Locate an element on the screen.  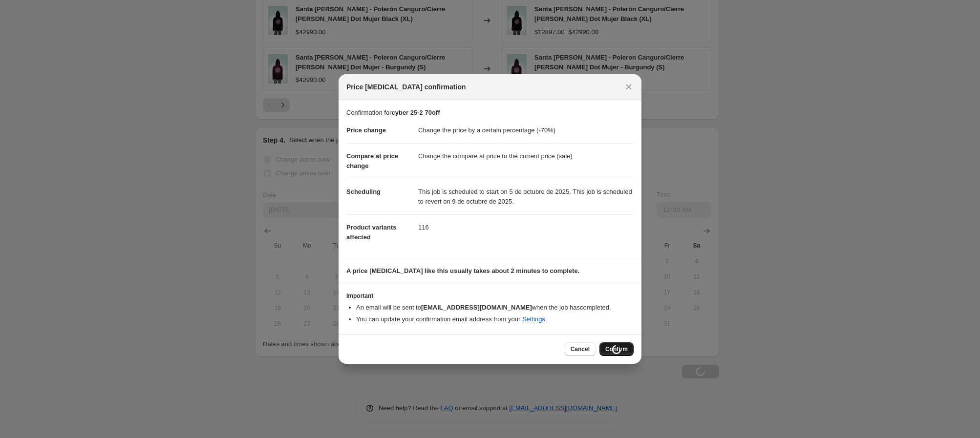
dd: Change the compare at price to the current price (sale) is located at coordinates (526, 156).